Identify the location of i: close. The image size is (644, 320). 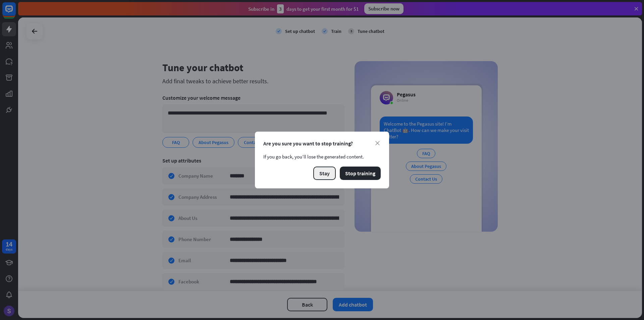
(377, 143).